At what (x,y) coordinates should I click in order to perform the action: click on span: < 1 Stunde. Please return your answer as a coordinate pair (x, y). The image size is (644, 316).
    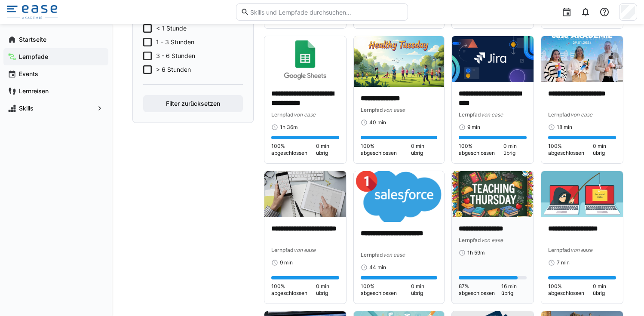
    Looking at the image, I should click on (171, 28).